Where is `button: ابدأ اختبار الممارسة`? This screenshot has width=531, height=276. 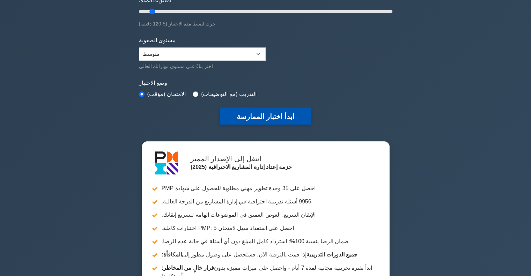
button: ابدأ اختبار الممارسة is located at coordinates (265, 116).